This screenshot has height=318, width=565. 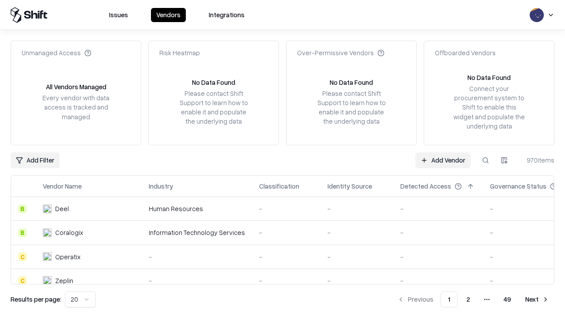 What do you see at coordinates (64, 281) in the screenshot?
I see `div: Zeplin` at bounding box center [64, 281].